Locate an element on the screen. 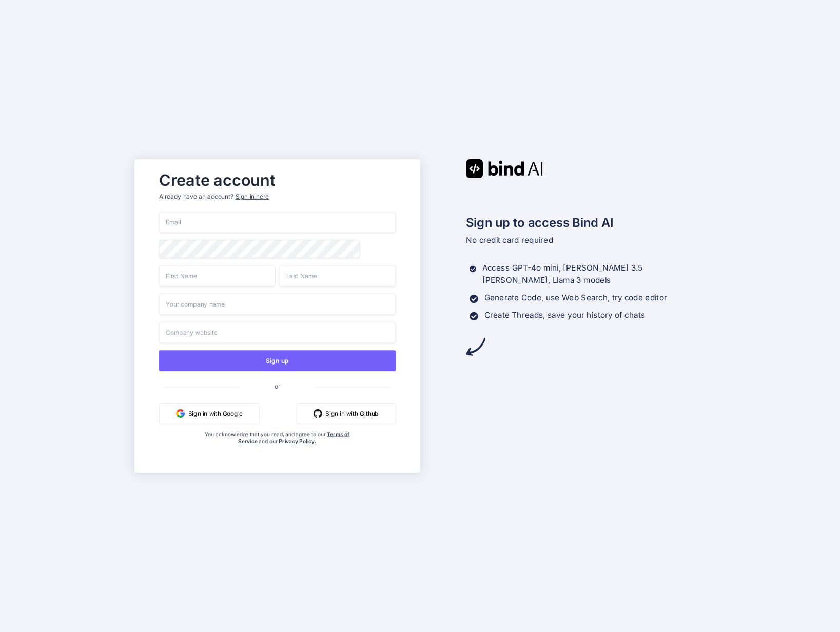  a: Privacy Policy. is located at coordinates (297, 441).